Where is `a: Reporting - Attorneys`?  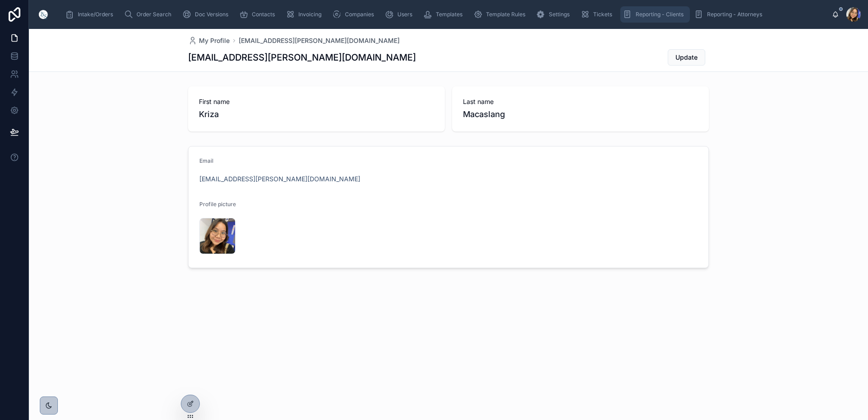 a: Reporting - Attorneys is located at coordinates (731, 14).